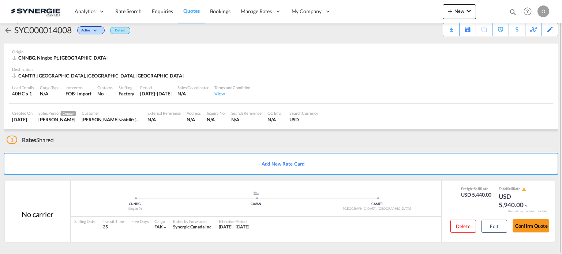  Describe the element at coordinates (276, 113) in the screenshot. I see `div: CC Email` at that location.